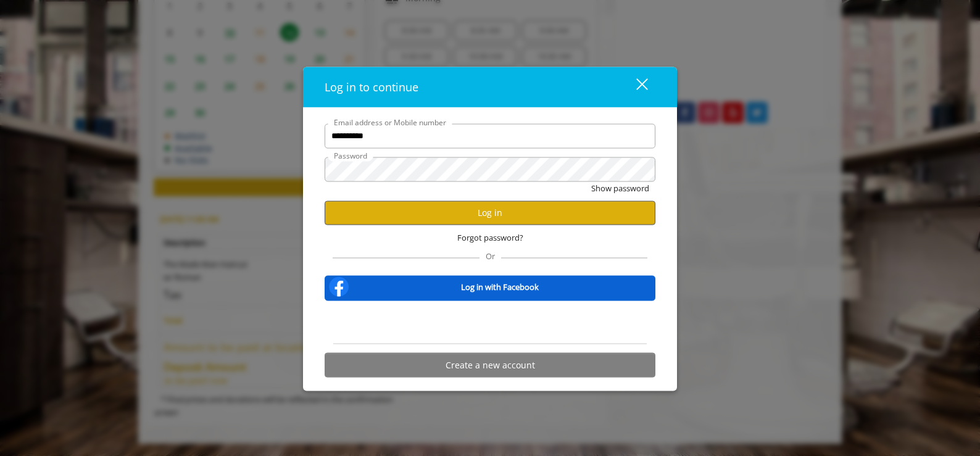  What do you see at coordinates (351, 155) in the screenshot?
I see `label: Password` at bounding box center [351, 155].